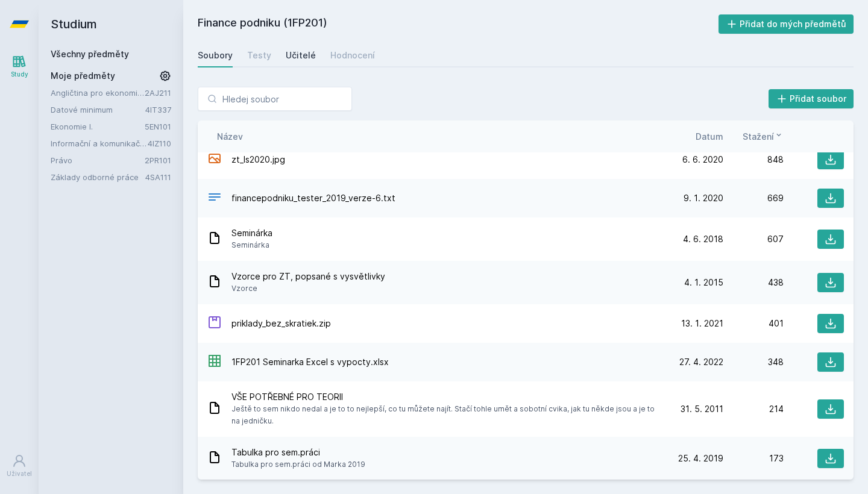  What do you see at coordinates (758, 136) in the screenshot?
I see `span: Stažení` at bounding box center [758, 136].